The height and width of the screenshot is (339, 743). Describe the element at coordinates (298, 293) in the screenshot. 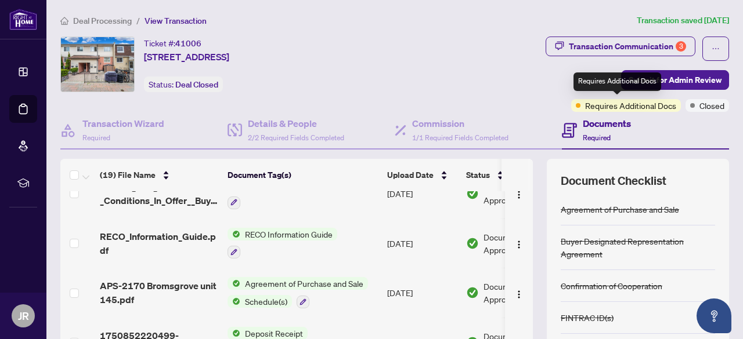

I see `button: Status IconAgreement of Purchase and SaleStatus IconSchedule(s)` at that location.